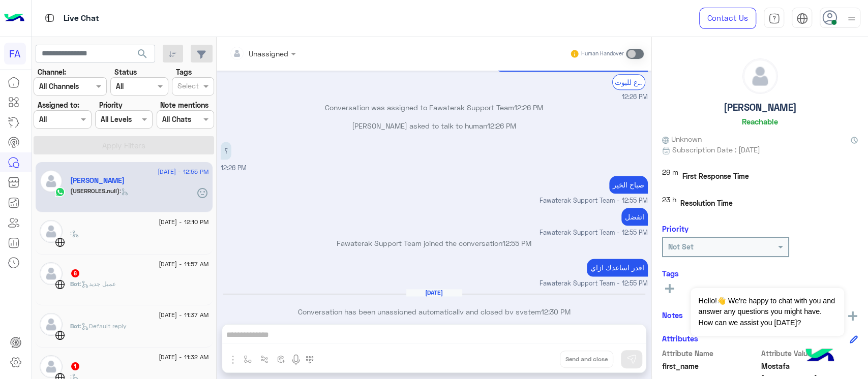  I want to click on span: First Response Time, so click(715, 176).